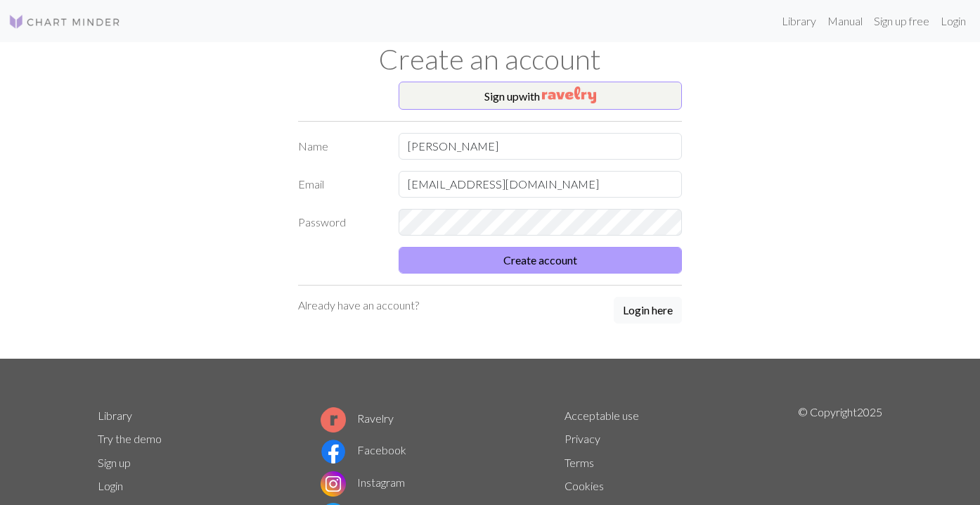 The height and width of the screenshot is (505, 980). Describe the element at coordinates (334, 484) in the screenshot. I see `img: Instagram logo` at that location.